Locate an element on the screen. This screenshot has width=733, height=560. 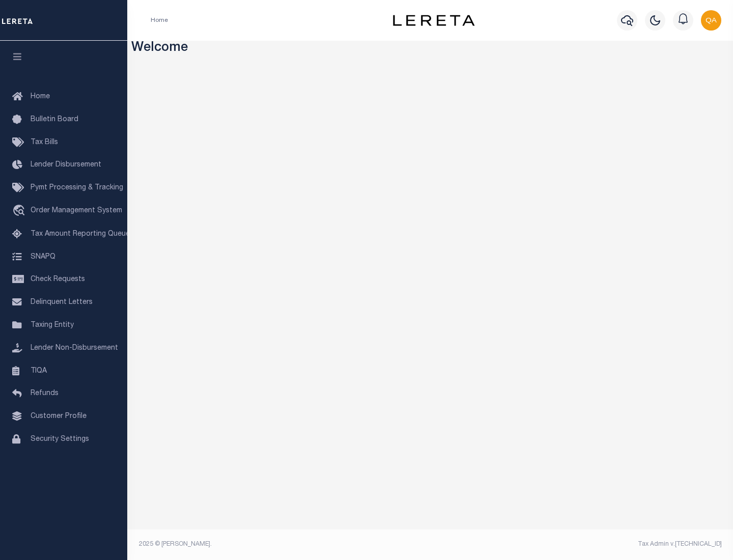
span: SNAPQ is located at coordinates (43, 257).